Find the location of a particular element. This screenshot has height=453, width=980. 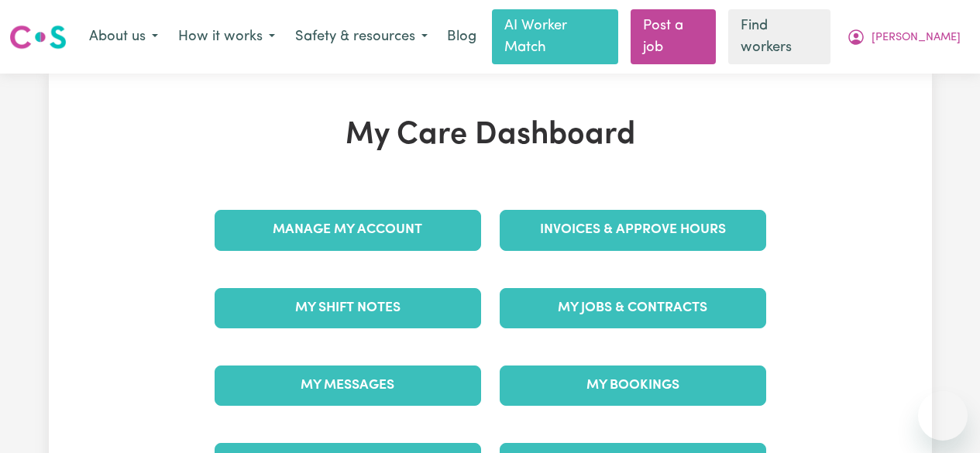

img: Careseekers logo is located at coordinates (38, 37).